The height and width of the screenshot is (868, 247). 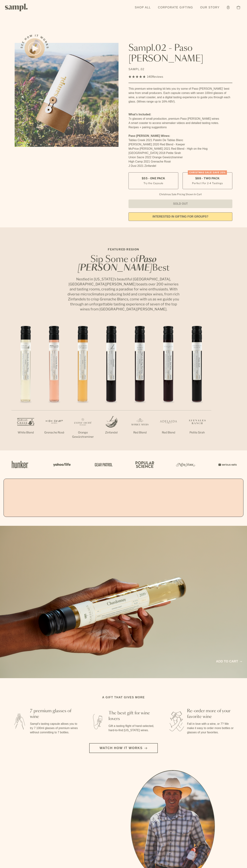 I want to click on span: High Camp 2021 Grenache Rosé, so click(x=149, y=161).